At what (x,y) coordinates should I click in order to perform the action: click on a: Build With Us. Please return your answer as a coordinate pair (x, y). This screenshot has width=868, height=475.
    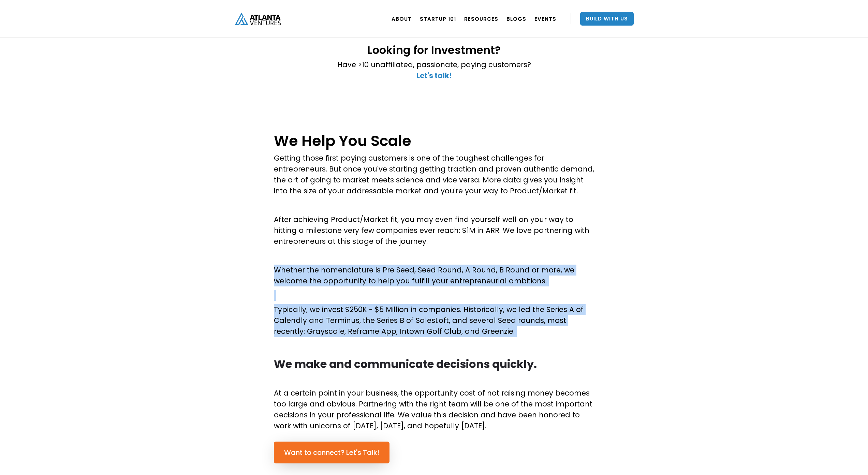
    Looking at the image, I should click on (607, 19).